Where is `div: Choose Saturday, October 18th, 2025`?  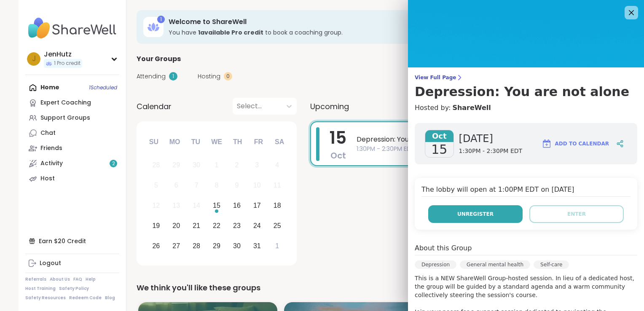
div: Choose Saturday, October 18th, 2025 is located at coordinates (277, 206).